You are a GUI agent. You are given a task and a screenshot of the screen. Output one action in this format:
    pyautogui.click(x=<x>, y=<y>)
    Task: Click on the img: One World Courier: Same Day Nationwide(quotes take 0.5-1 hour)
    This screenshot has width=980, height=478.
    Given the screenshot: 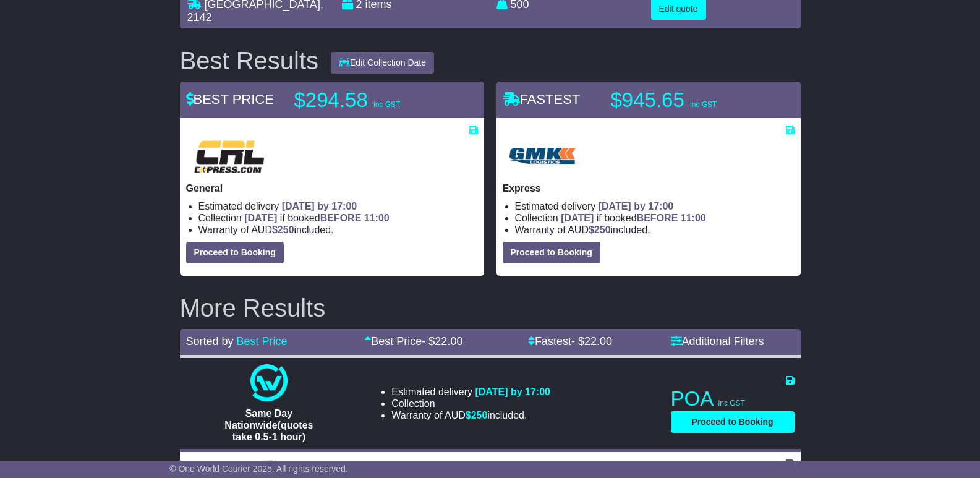 What is the action you would take?
    pyautogui.click(x=269, y=383)
    